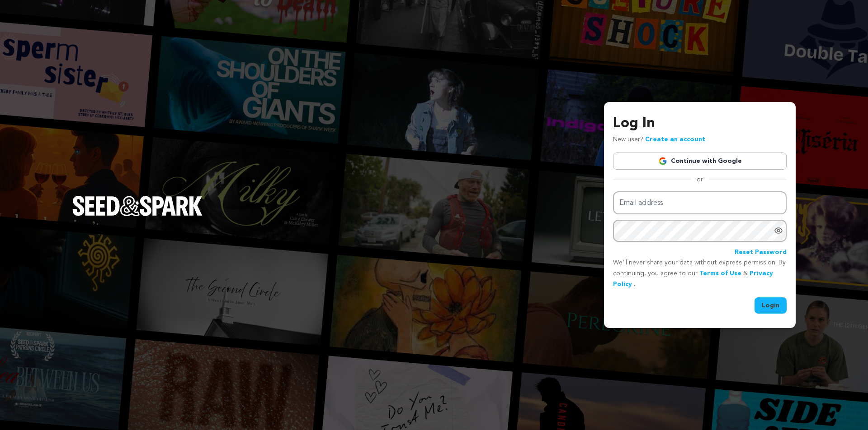  I want to click on input: Email address, so click(699, 203).